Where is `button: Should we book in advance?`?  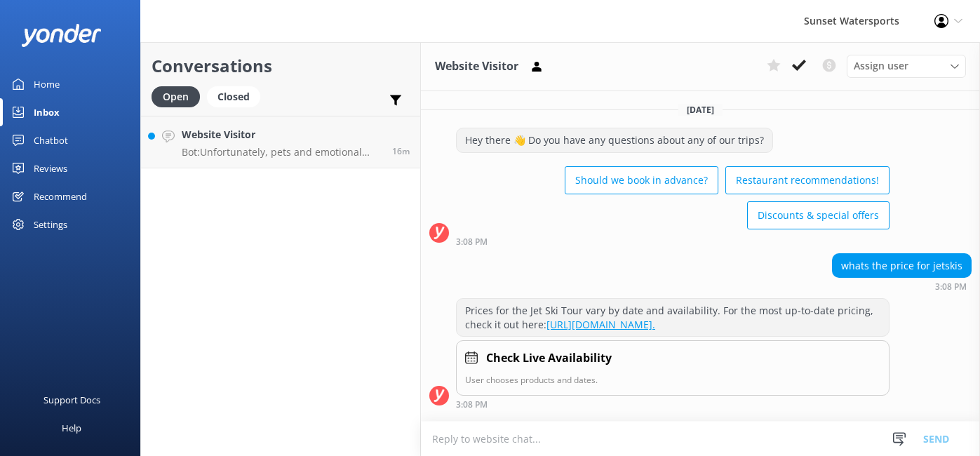
button: Should we book in advance? is located at coordinates (641, 180).